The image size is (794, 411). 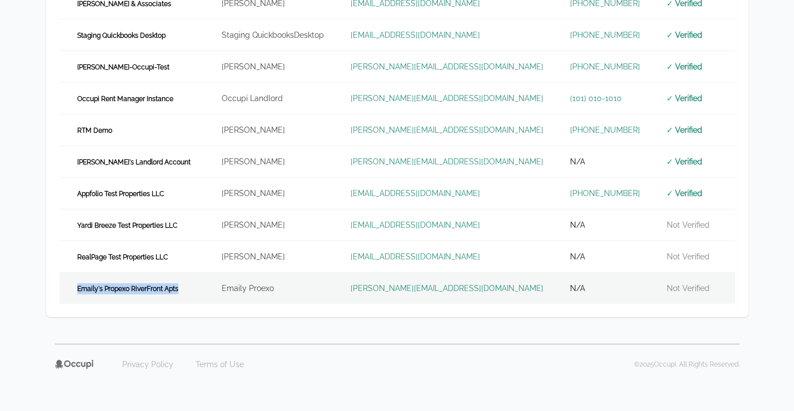 I want to click on span: Emaily's Propexo RiverFront Apts, so click(x=128, y=289).